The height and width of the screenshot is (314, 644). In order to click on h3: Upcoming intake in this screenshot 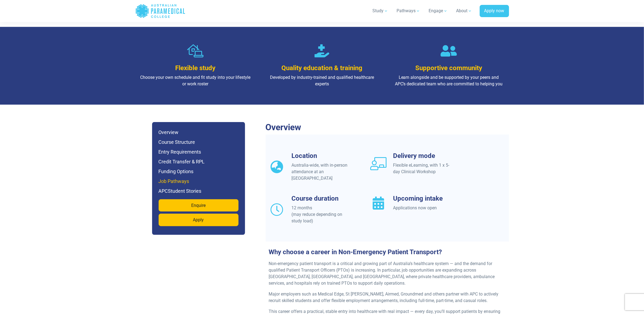, I will do `click(422, 198)`.